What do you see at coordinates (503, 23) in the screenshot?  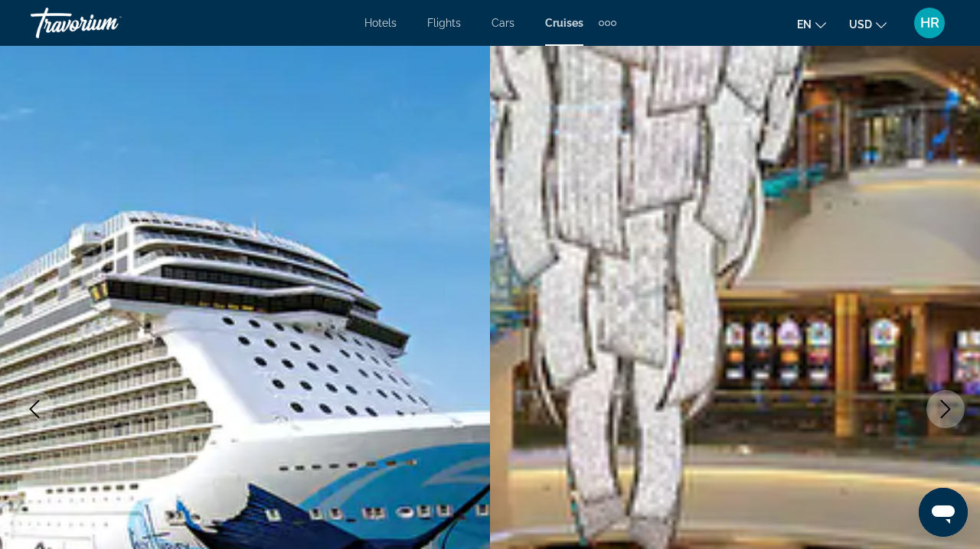 I see `a: Cars` at bounding box center [503, 23].